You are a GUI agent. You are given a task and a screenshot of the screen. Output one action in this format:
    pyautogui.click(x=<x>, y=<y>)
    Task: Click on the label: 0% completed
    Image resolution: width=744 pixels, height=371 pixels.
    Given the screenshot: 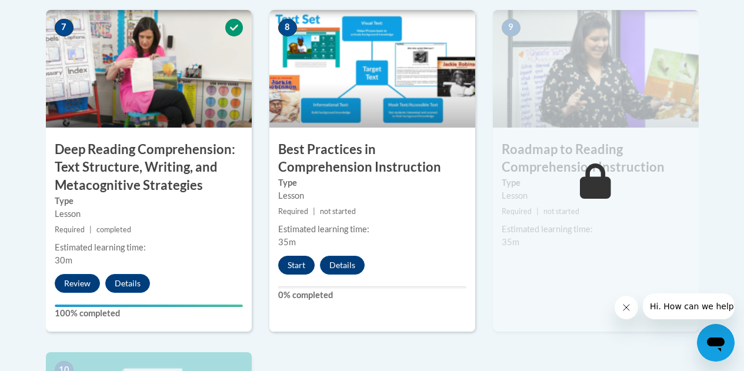 What is the action you would take?
    pyautogui.click(x=372, y=295)
    